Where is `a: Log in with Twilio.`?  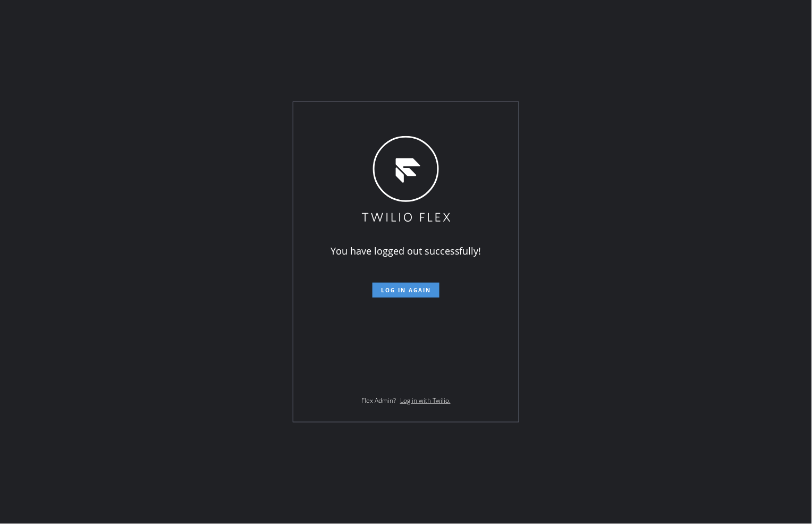
a: Log in with Twilio. is located at coordinates (426, 400).